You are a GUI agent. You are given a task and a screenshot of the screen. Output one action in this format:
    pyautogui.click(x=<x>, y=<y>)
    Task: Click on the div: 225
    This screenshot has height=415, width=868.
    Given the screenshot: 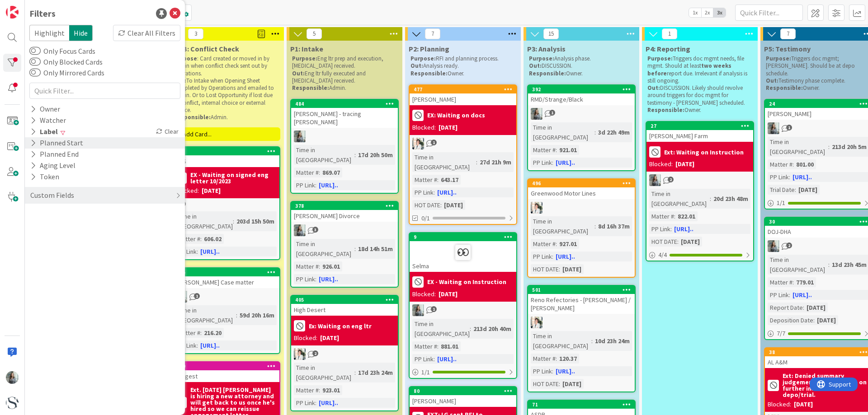 What is the action you would take?
    pyautogui.click(x=228, y=272)
    